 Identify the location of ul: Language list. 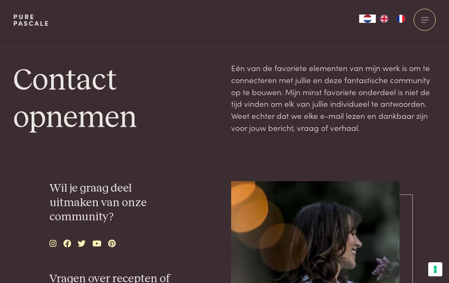
(392, 19).